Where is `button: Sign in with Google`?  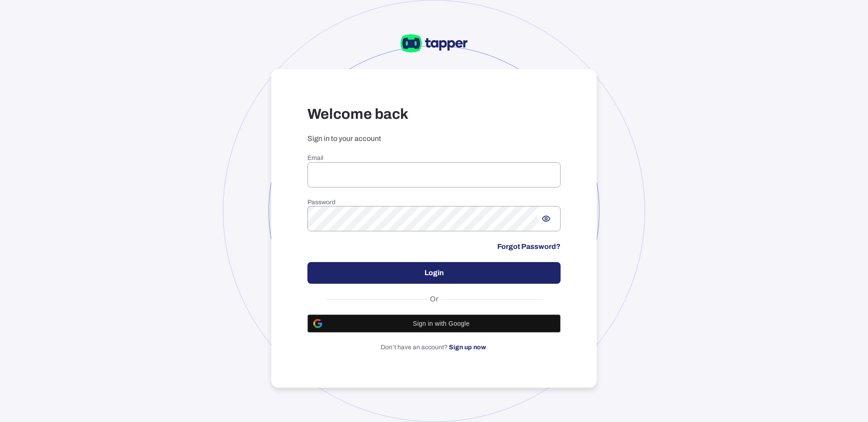
button: Sign in with Google is located at coordinates (434, 324).